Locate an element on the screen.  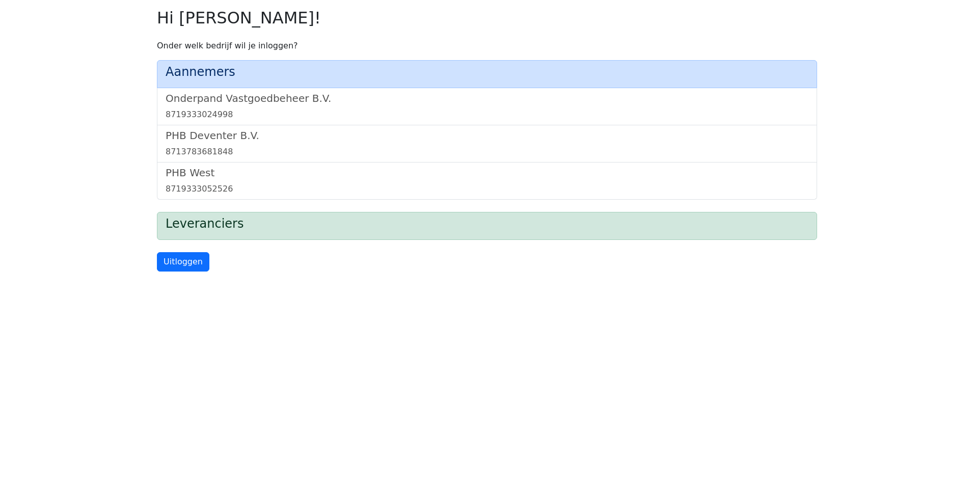
a: Onderpand Vastgoedbeheer B.V.8719333024998 is located at coordinates (487, 106).